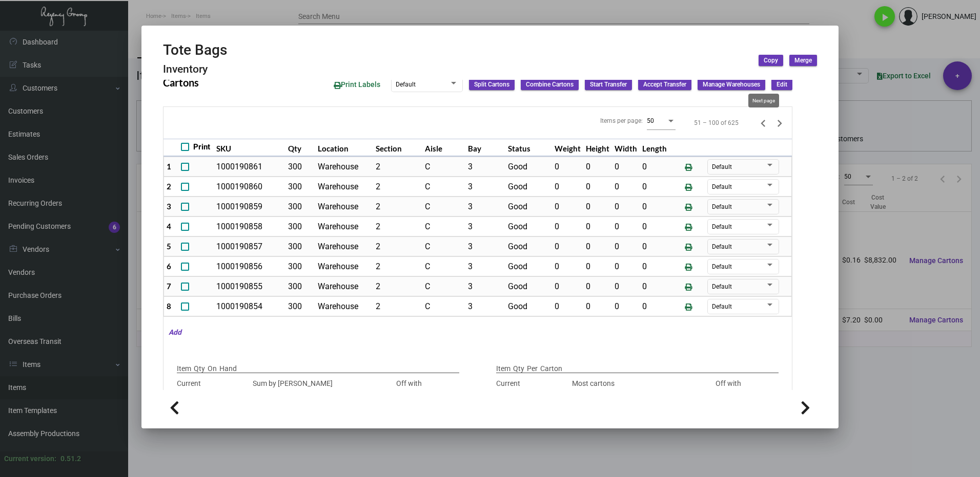 The height and width of the screenshot is (477, 980). I want to click on th: Length, so click(655, 147).